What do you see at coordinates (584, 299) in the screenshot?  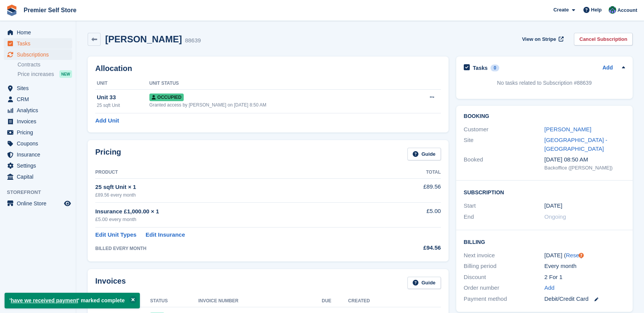 I see `div: Debit/Credit Card` at bounding box center [584, 299].